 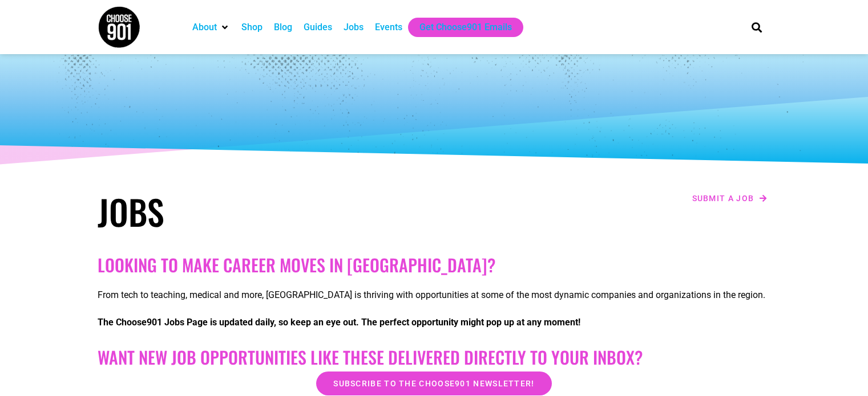 I want to click on a: Events, so click(x=388, y=27).